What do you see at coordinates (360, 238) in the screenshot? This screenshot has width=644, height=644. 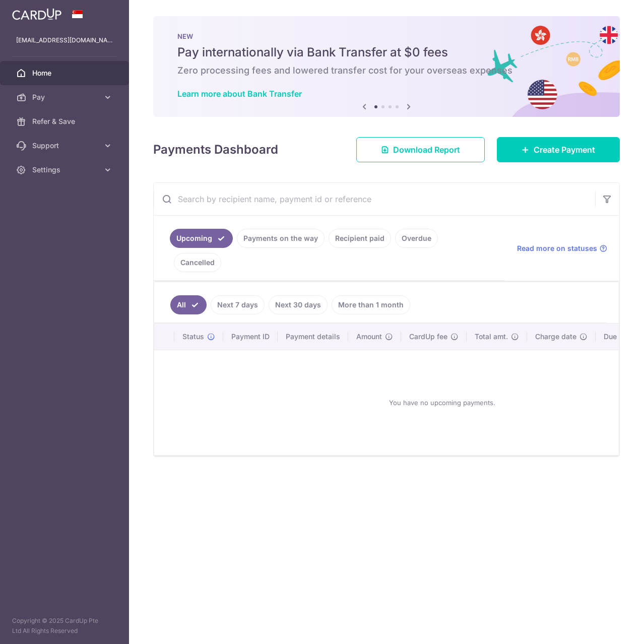 I see `a: Recipient paid` at bounding box center [360, 238].